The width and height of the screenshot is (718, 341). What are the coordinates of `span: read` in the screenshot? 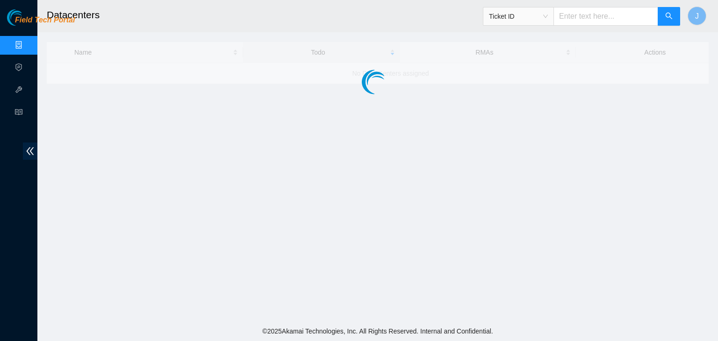 It's located at (19, 114).